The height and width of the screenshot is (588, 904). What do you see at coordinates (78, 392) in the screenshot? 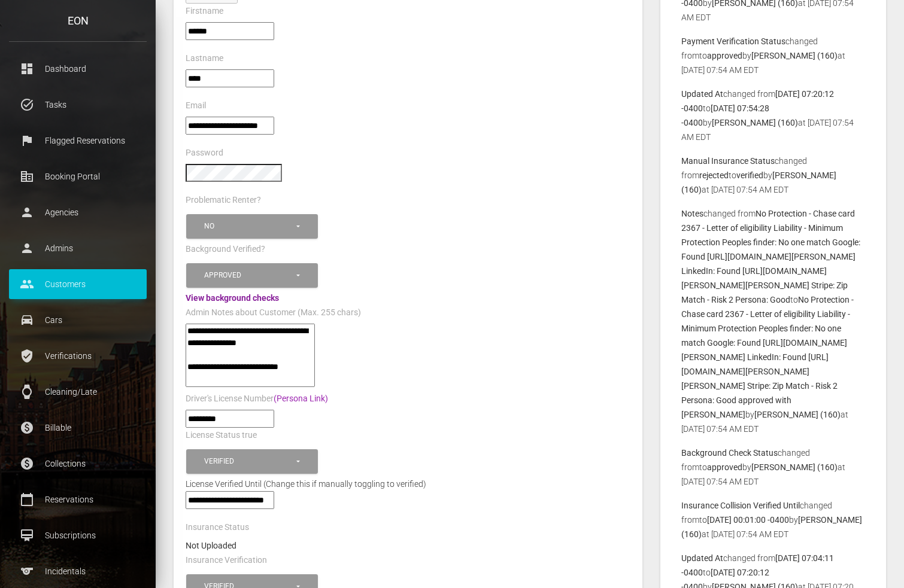
I see `a: watch Cleaning/Late` at bounding box center [78, 392].